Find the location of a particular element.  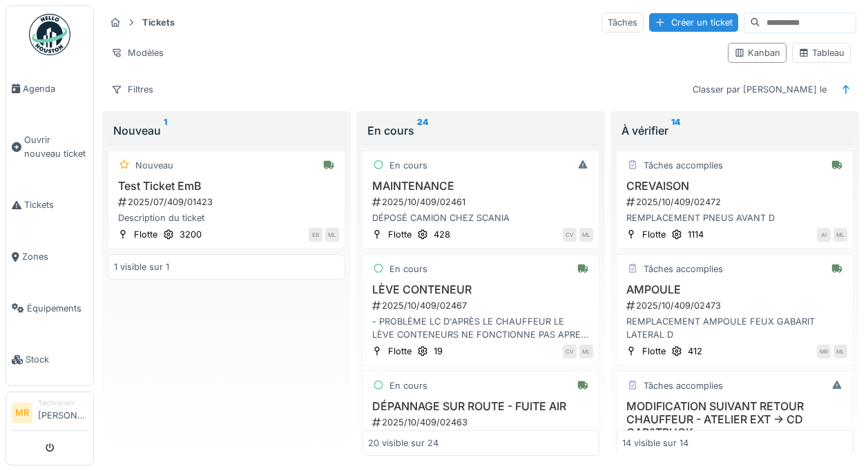

a: Ouvrir nouveau ticket is located at coordinates (50, 147).